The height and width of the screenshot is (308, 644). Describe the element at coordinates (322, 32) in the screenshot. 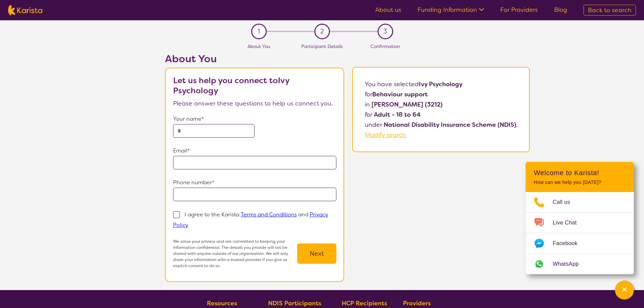

I see `span: 2` at that location.